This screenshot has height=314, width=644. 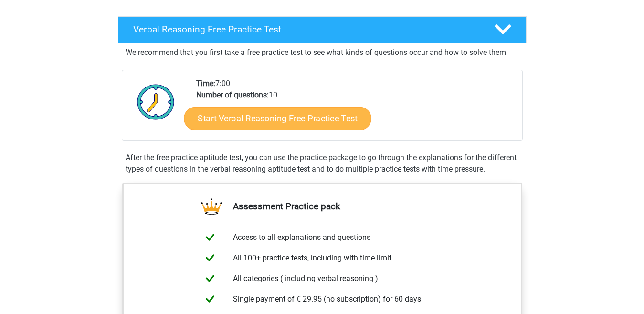 I want to click on img: Clock, so click(x=156, y=102).